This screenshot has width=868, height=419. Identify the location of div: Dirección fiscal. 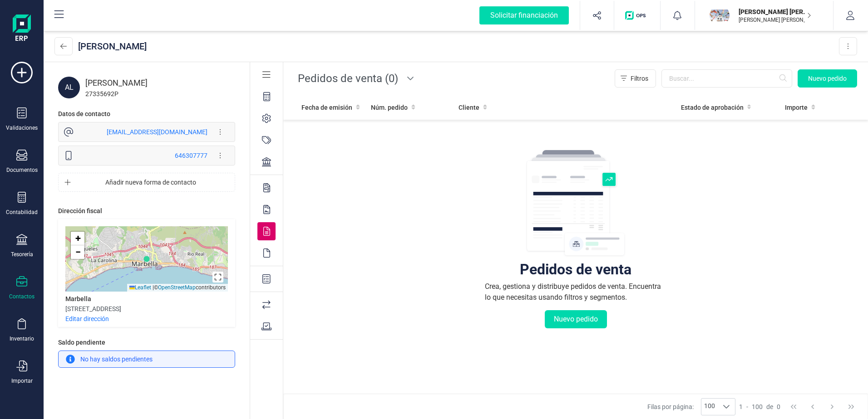
(80, 211).